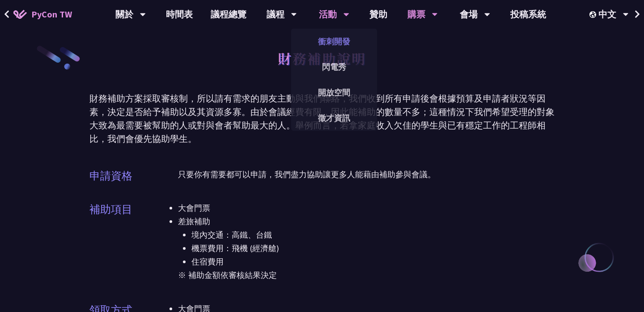  I want to click on h1: 財務補助說明, so click(322, 58).